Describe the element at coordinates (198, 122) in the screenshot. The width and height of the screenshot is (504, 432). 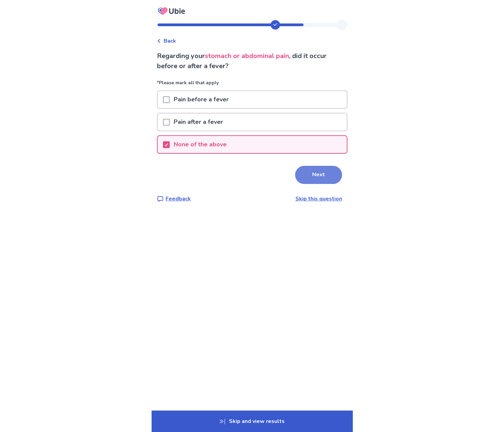
I see `p: Pain after a fever` at that location.